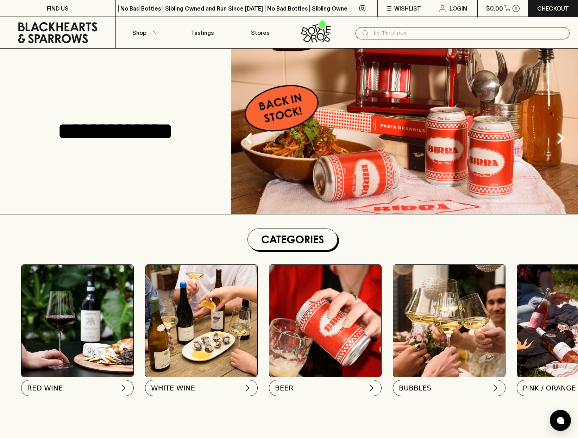 Image resolution: width=578 pixels, height=438 pixels. I want to click on button: BEER, so click(325, 388).